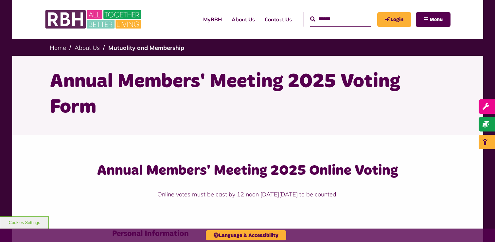  I want to click on a: Home, so click(58, 47).